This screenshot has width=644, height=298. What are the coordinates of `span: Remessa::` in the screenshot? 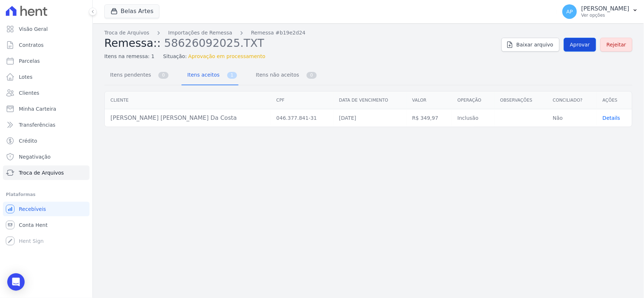 It's located at (132, 43).